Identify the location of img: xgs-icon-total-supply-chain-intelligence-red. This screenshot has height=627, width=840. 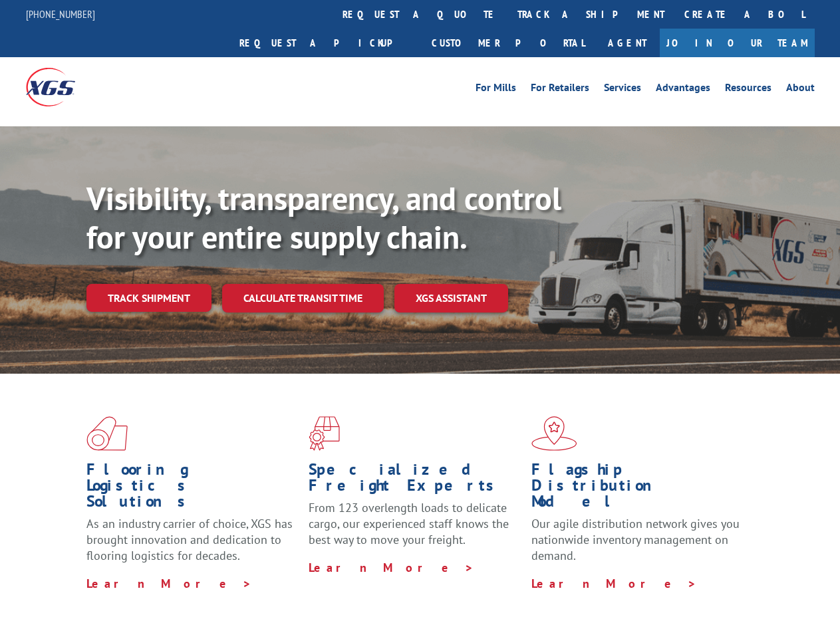
(107, 434).